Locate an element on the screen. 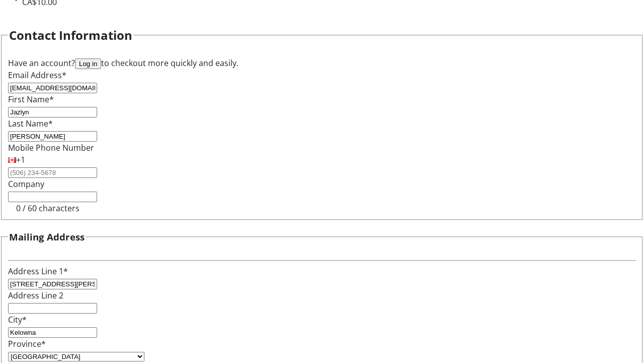 The image size is (644, 363). label: Last Name* is located at coordinates (31, 123).